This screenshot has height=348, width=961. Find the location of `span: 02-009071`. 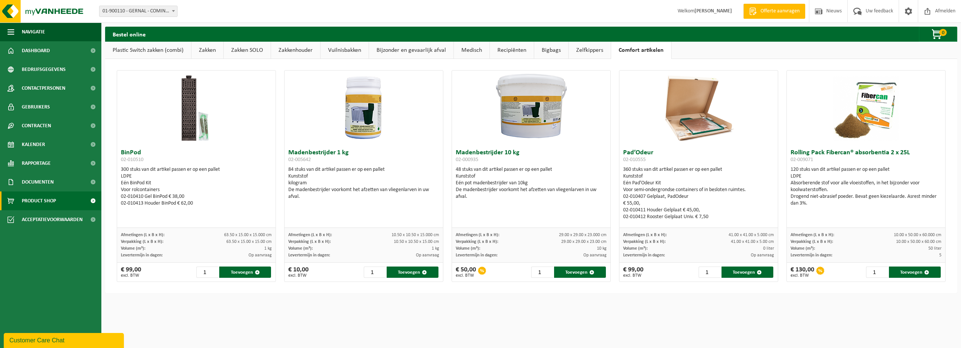

span: 02-009071 is located at coordinates (802, 160).